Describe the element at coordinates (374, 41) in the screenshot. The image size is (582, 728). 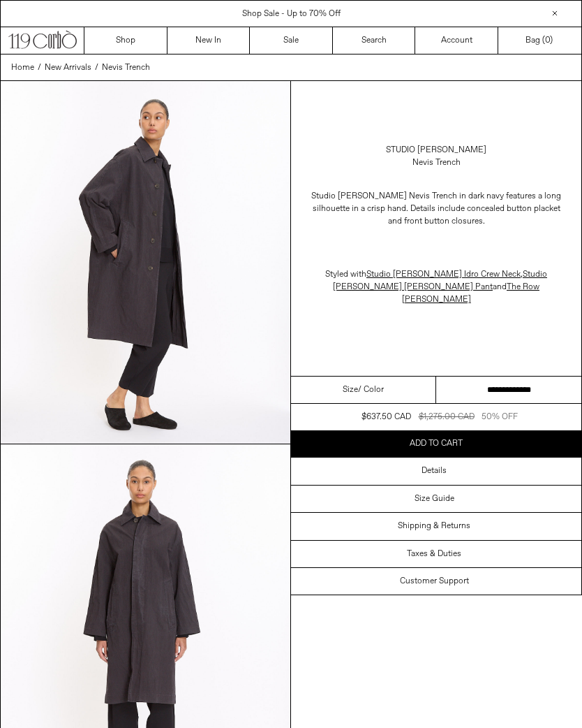
I see `a: Search` at that location.